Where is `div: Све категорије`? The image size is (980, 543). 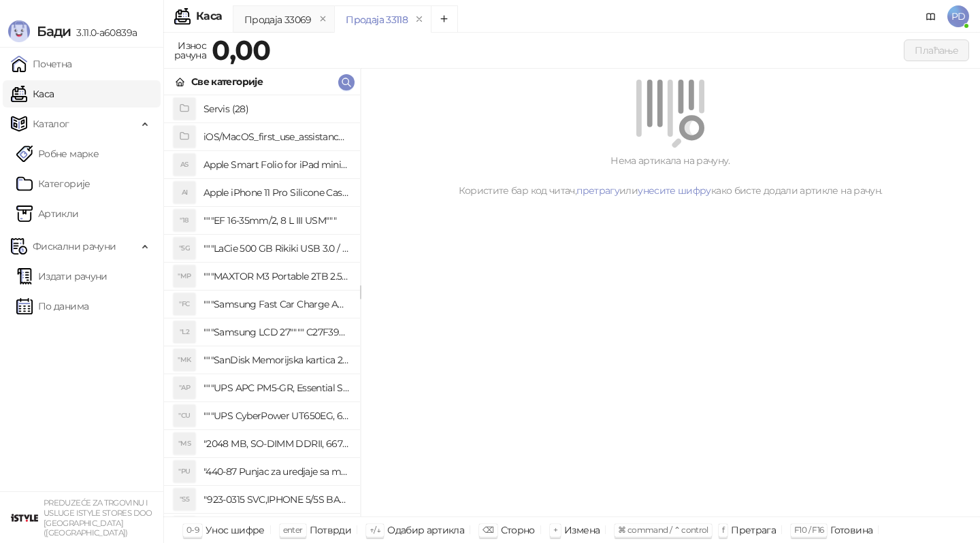 div: Све категорије is located at coordinates (226, 82).